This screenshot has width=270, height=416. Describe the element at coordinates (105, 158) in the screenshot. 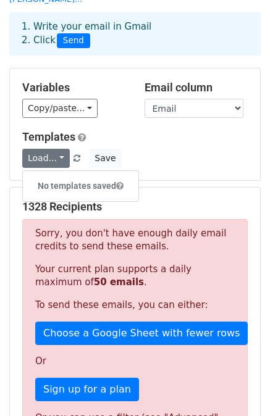

I see `button: Save` at that location.